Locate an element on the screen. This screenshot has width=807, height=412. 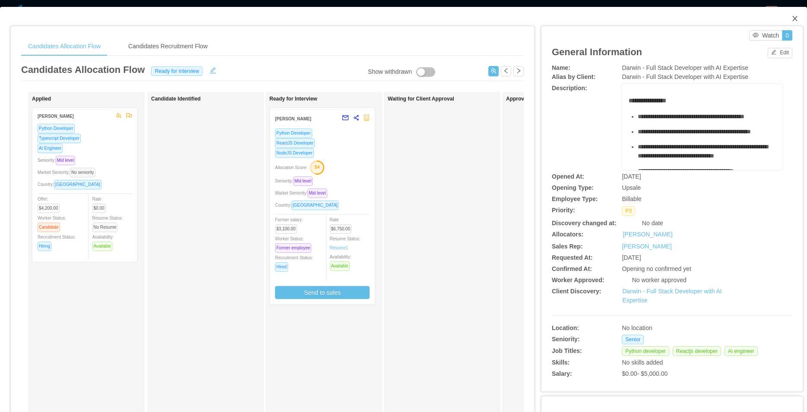
span: Typescript Developer is located at coordinates (59, 139).